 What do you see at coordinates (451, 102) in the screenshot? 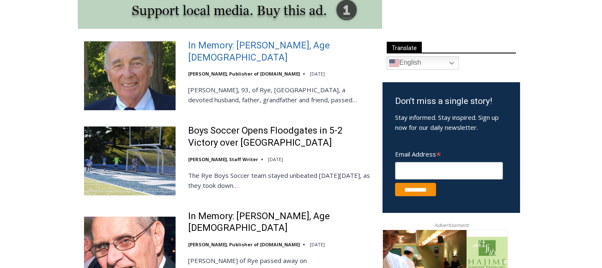
I see `h3: Don’t miss a single story!` at bounding box center [451, 102].